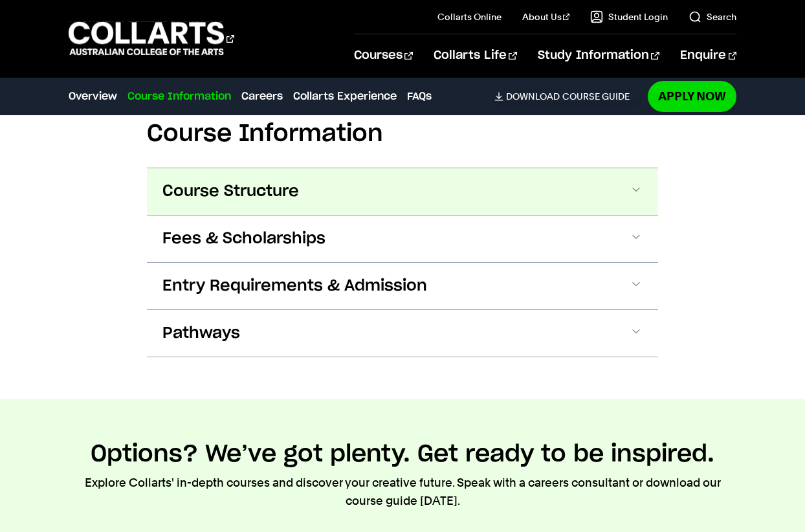 This screenshot has width=805, height=532. What do you see at coordinates (262, 96) in the screenshot?
I see `a: Careers` at bounding box center [262, 96].